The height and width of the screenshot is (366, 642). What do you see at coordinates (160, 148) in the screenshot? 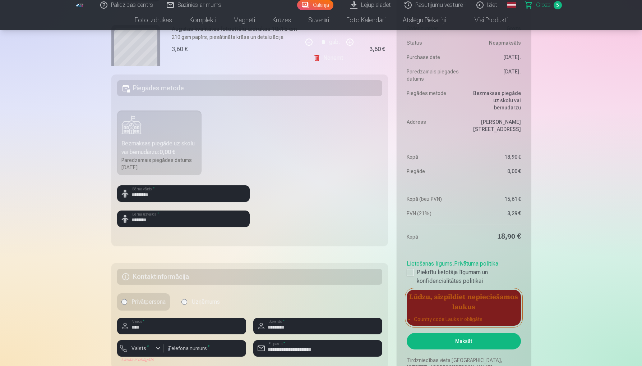
I see `div: Bezmaksas piegāde uz skolu vai bērnudārzu :` at bounding box center [160, 148].